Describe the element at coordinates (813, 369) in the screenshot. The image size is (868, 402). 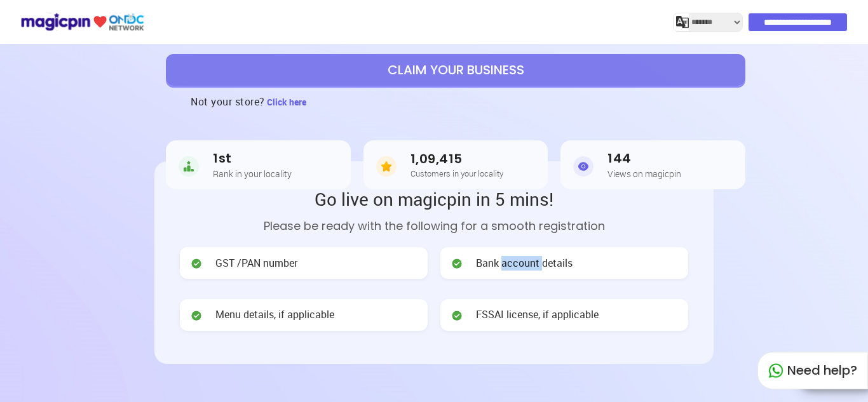
I see `div: Need help?` at that location.